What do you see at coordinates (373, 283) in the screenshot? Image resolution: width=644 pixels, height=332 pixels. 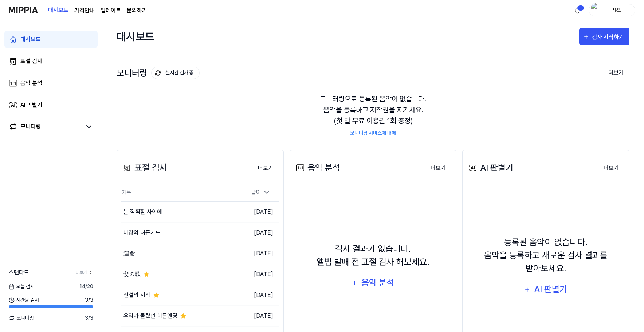 I see `button: 음악 분석` at bounding box center [373, 283].